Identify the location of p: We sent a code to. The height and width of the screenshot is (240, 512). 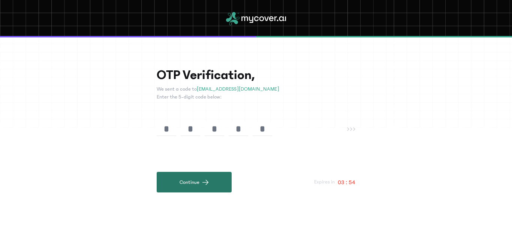
(256, 89).